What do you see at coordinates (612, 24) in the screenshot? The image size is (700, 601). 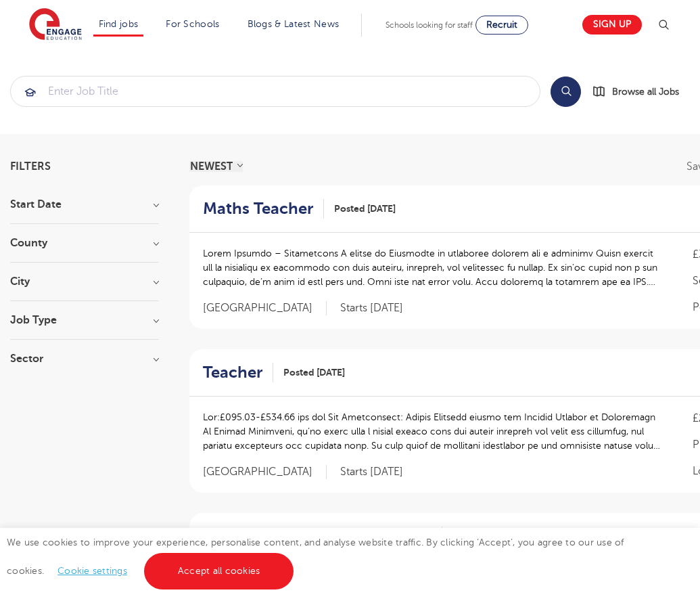 I see `a: Sign up` at bounding box center [612, 24].